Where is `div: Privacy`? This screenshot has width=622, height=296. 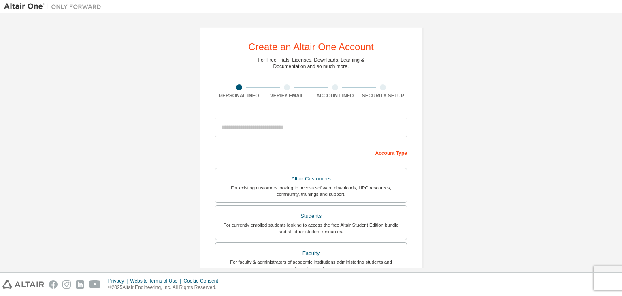
div: Privacy is located at coordinates (119, 281).